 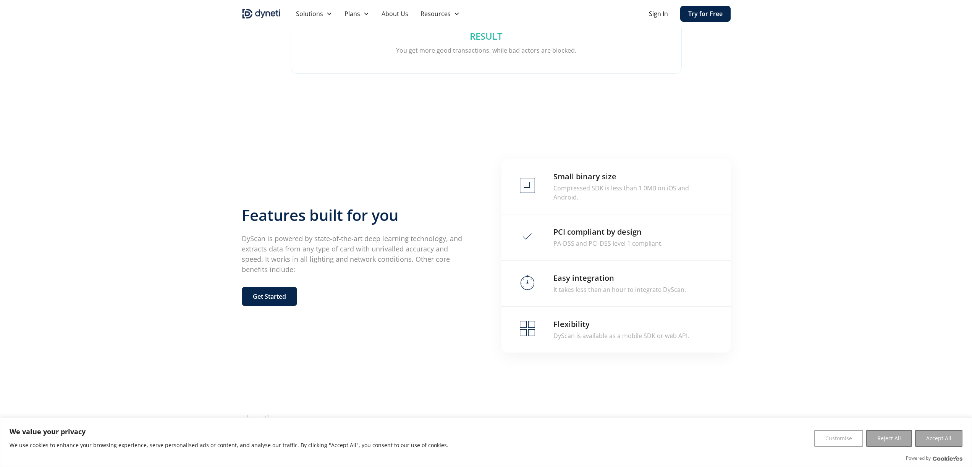 I want to click on div: Resources, so click(x=435, y=14).